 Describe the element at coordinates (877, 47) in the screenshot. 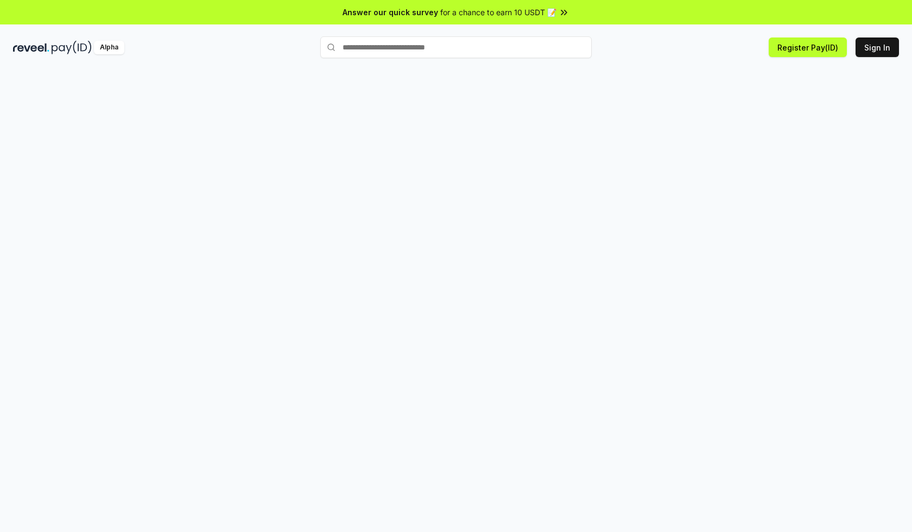

I see `button: Sign In` at that location.